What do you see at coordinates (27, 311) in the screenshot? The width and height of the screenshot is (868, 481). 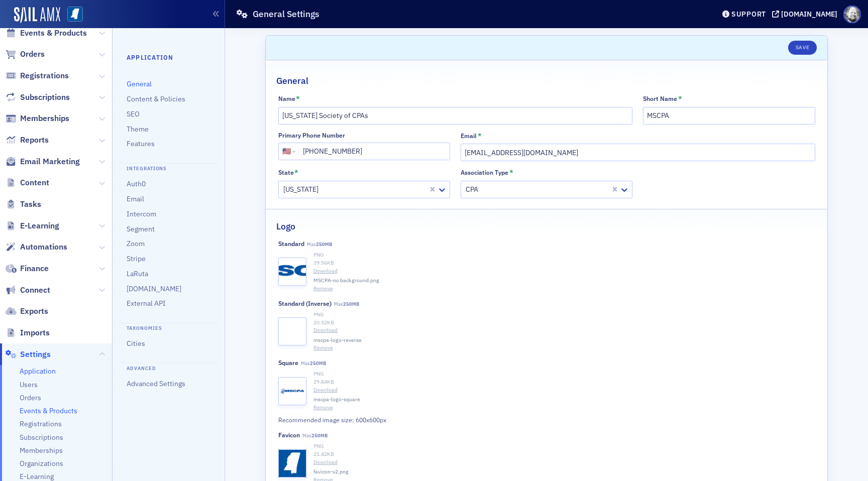 I see `a: Exports` at bounding box center [27, 311].